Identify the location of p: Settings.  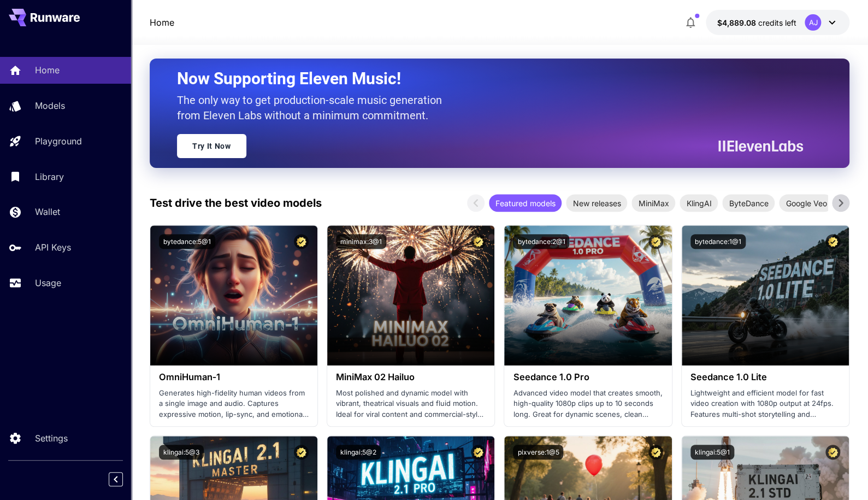
(51, 438).